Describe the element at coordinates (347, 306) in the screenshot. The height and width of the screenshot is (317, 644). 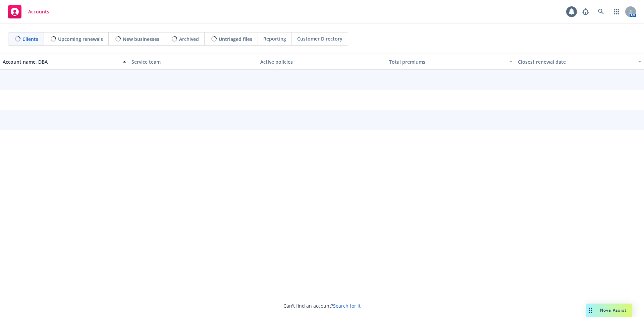
I see `a: Search for it` at that location.